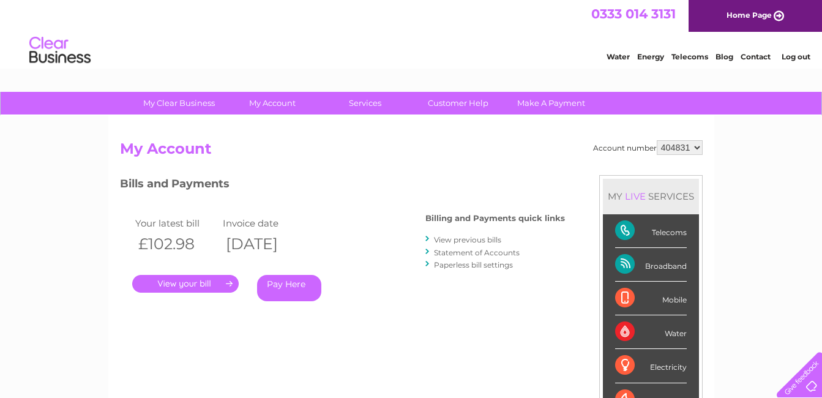 This screenshot has height=398, width=822. What do you see at coordinates (176, 243) in the screenshot?
I see `th: £102.98` at bounding box center [176, 243].